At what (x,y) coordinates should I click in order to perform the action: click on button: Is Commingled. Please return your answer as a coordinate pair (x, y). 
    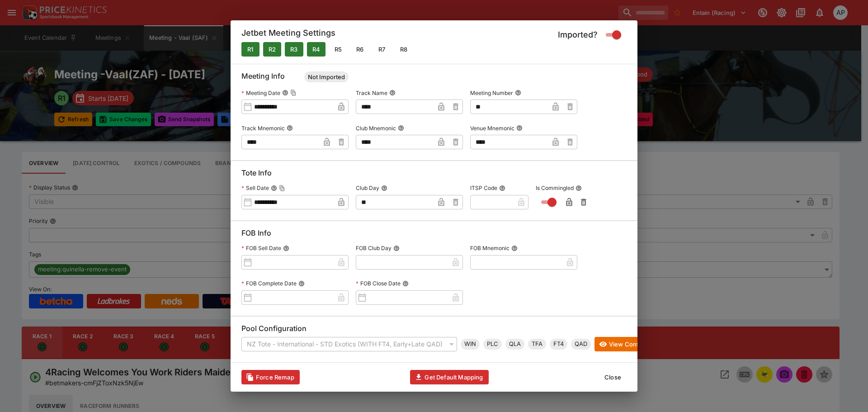
    Looking at the image, I should click on (579, 188).